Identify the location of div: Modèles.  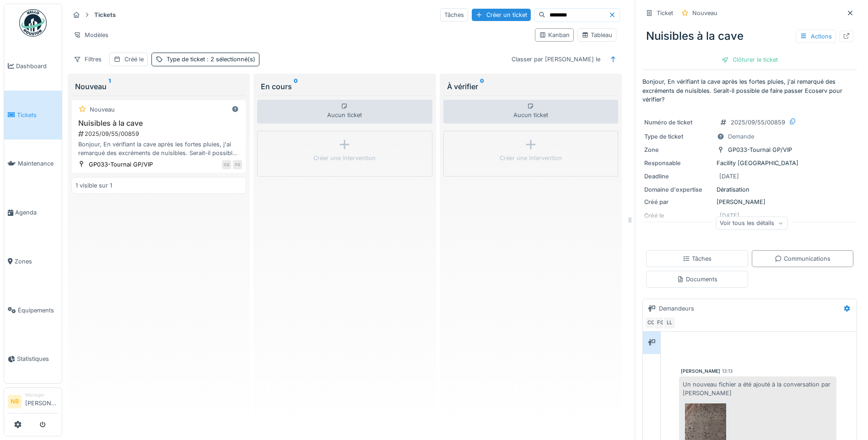
(91, 35).